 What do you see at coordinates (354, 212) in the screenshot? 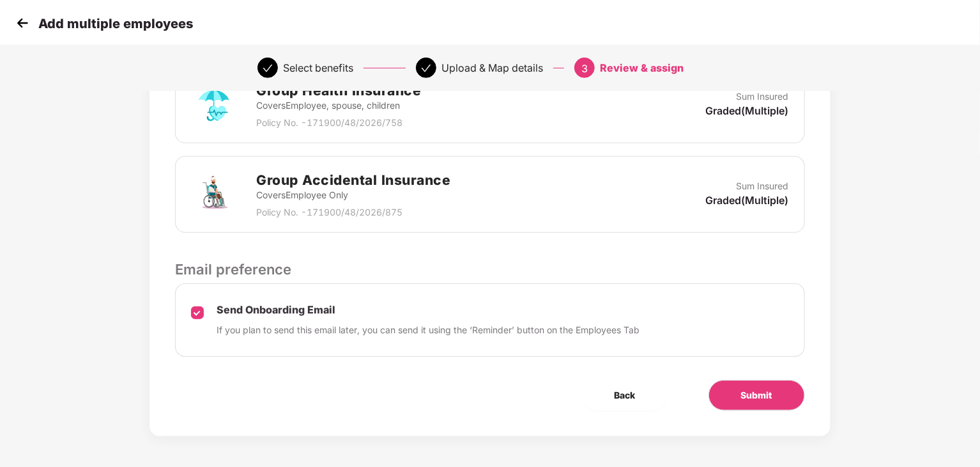
I see `p: Policy No. - 171900/48/2026/875` at bounding box center [354, 212].